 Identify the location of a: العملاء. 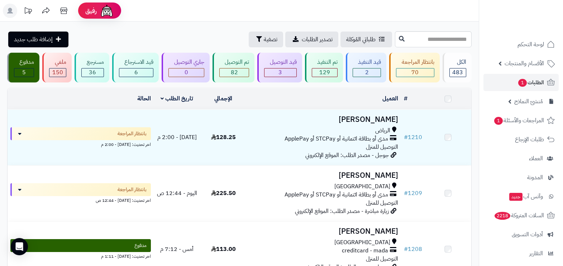
(521, 158).